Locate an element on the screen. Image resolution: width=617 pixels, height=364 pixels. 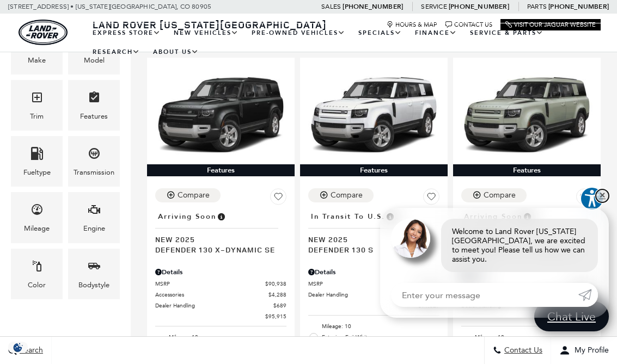
div: MileageMileage is located at coordinates (36, 217).